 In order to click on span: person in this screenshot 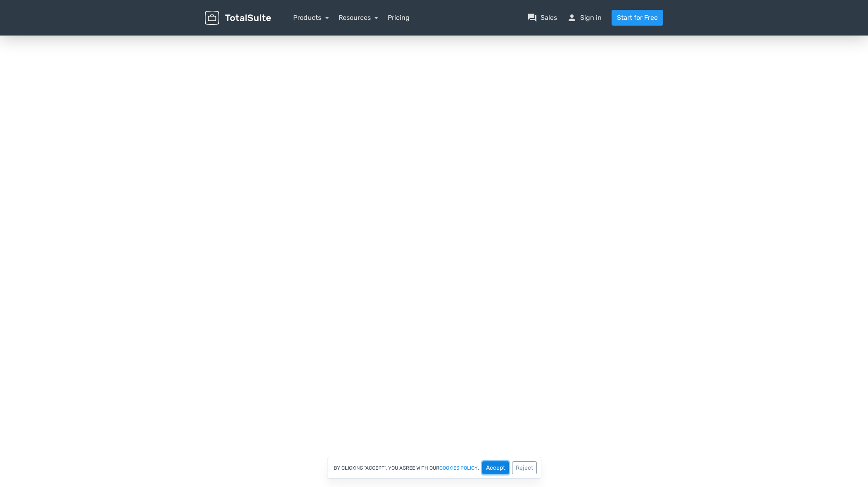, I will do `click(572, 18)`.